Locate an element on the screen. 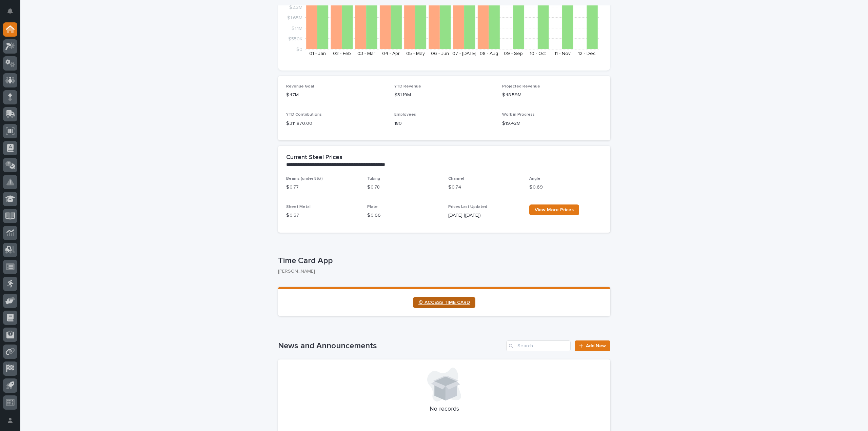 This screenshot has width=868, height=431. tspan: $1.65M is located at coordinates (295, 18).